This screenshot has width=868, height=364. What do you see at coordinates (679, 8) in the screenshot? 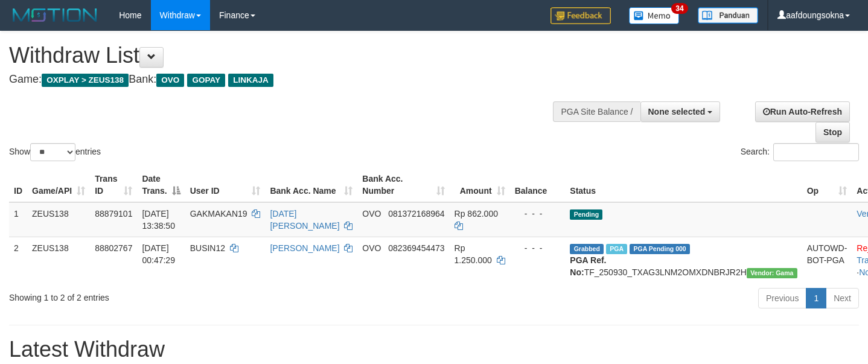
I see `span: 34` at bounding box center [679, 8].